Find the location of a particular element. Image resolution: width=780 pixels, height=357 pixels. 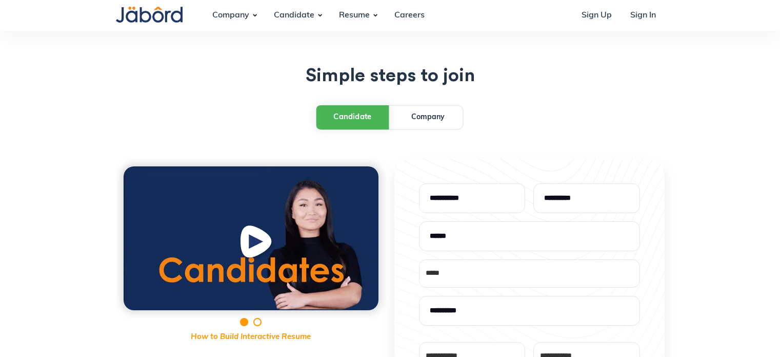

img: Candidate Thumbnail is located at coordinates (251, 238).